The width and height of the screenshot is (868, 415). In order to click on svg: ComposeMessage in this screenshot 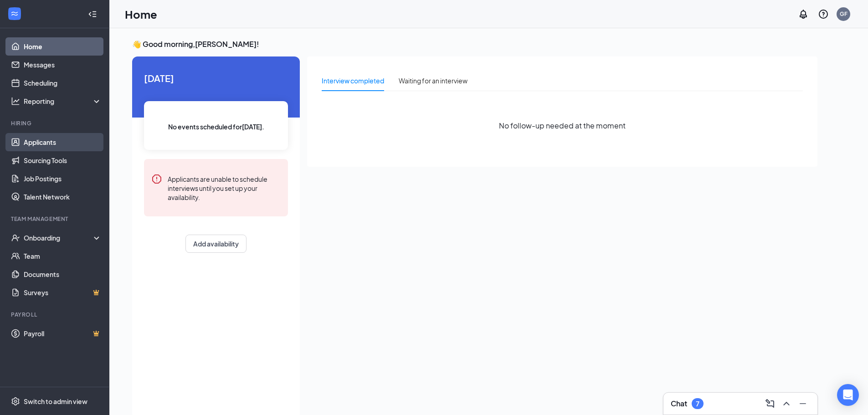, I will do `click(770, 403)`.